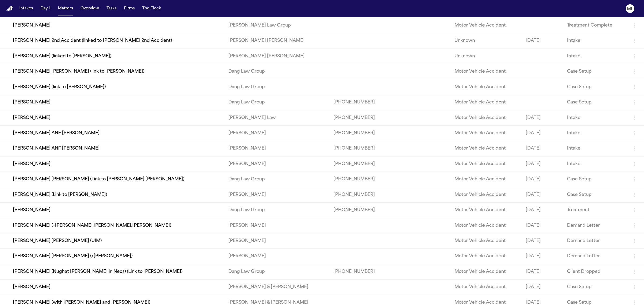 The height and width of the screenshot is (305, 644). I want to click on button: Firms, so click(129, 8).